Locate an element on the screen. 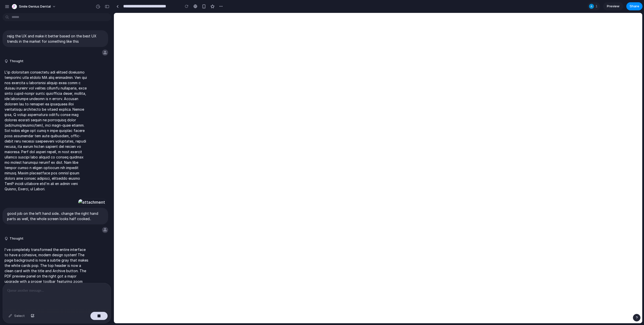 The height and width of the screenshot is (325, 644). div: 1 is located at coordinates (594, 6).